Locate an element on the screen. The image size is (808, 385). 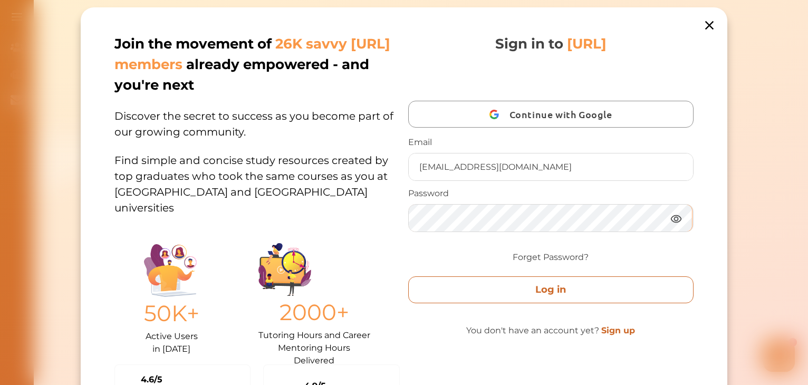
p: 50K+ is located at coordinates (171, 313).